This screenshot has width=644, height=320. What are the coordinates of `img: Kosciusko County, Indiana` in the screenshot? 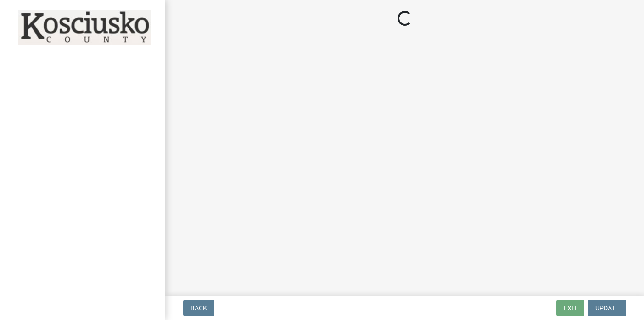 It's located at (84, 27).